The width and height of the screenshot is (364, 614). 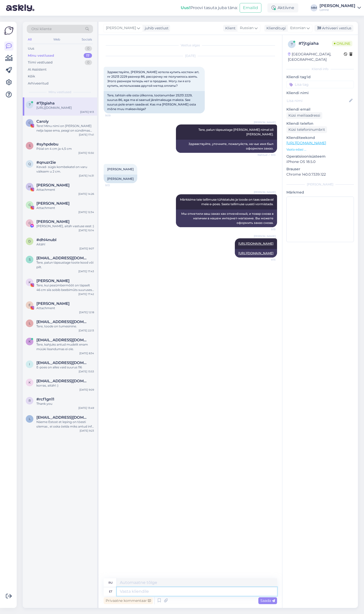 I want to click on span: inita111@inbox.lv, so click(x=63, y=363).